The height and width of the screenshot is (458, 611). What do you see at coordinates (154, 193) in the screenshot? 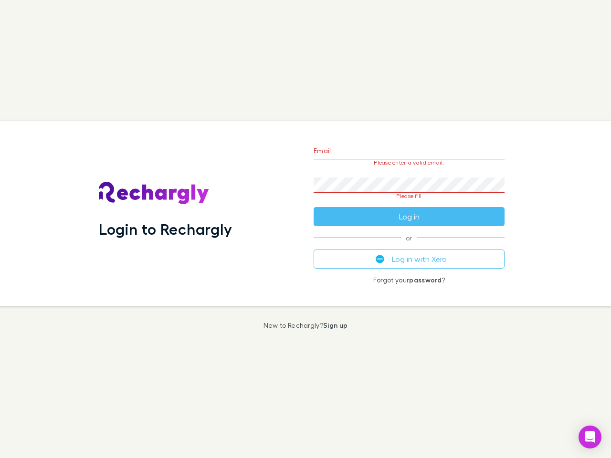
I see `img: Rechargly's Logo` at bounding box center [154, 193].